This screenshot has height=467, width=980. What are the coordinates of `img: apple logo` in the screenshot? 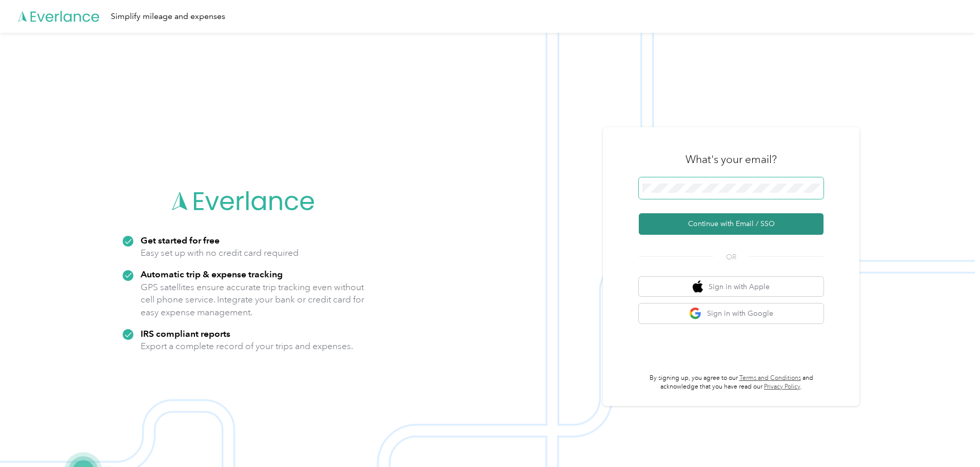 It's located at (698, 287).